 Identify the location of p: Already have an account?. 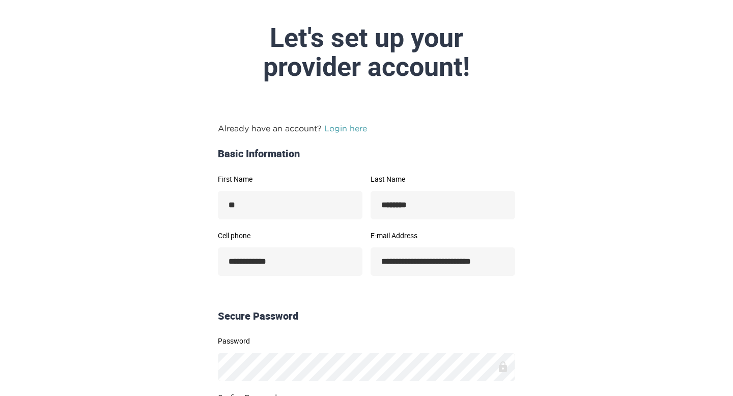
(367, 128).